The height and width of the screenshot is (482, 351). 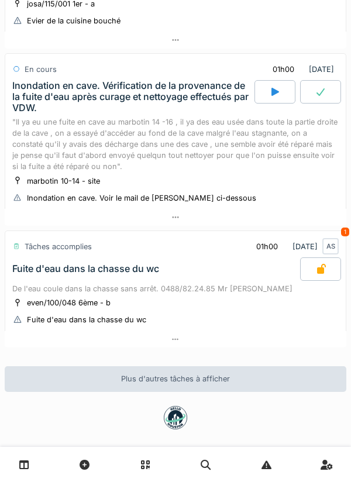 I want to click on div: even/100/048 6ème - b, so click(x=68, y=303).